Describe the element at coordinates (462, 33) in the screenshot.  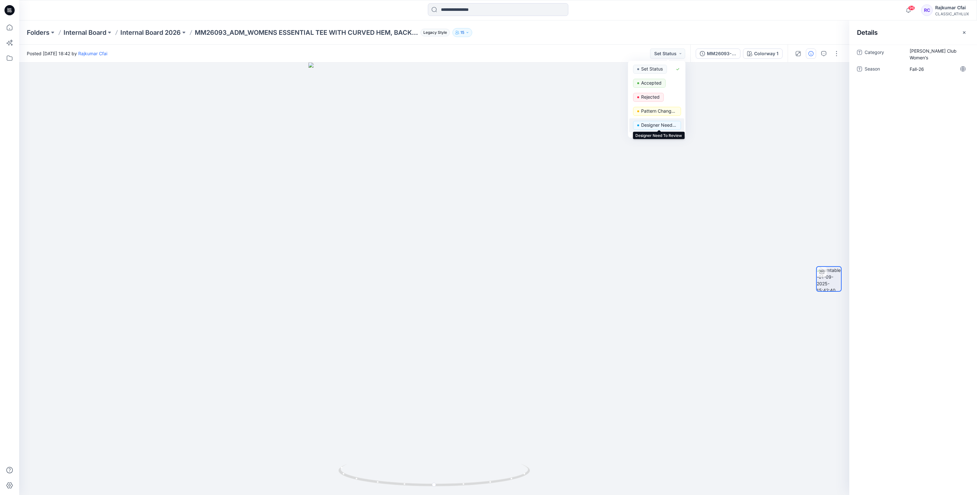
I see `button: 15` at that location.